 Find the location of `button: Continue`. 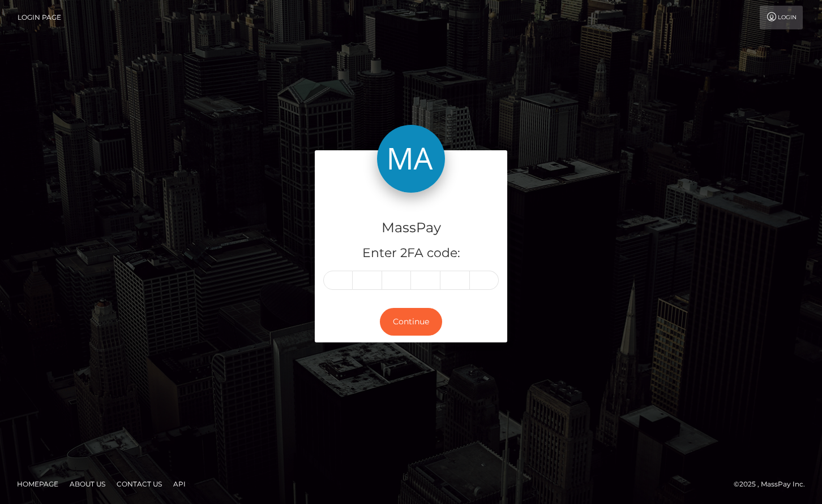

button: Continue is located at coordinates (411, 322).